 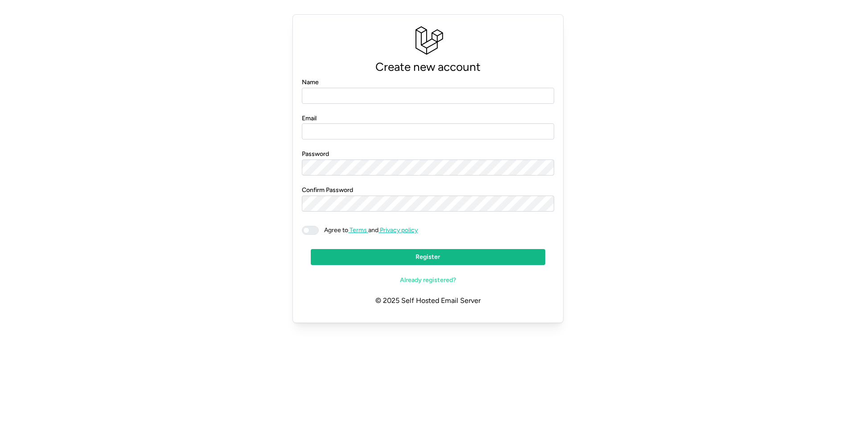 What do you see at coordinates (315, 154) in the screenshot?
I see `label: Password` at bounding box center [315, 154].